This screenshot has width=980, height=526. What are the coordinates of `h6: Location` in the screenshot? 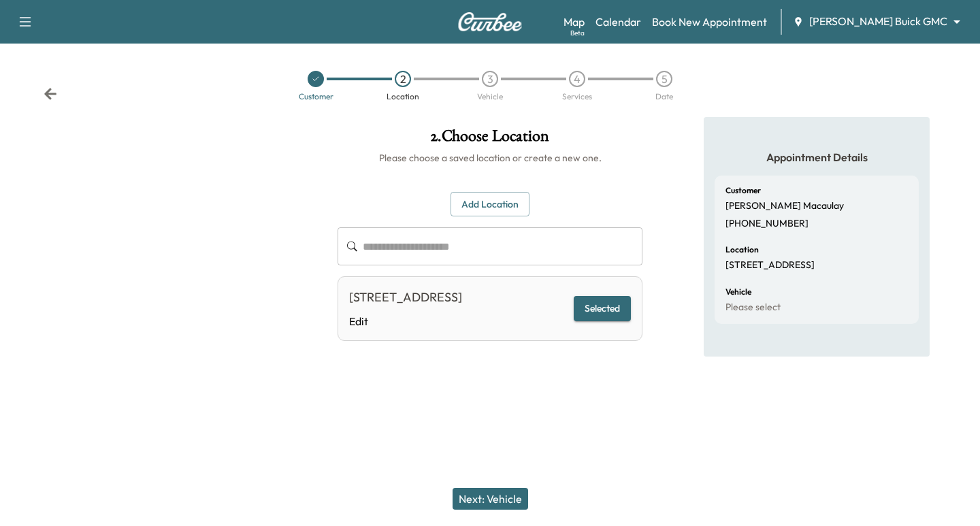 It's located at (742, 250).